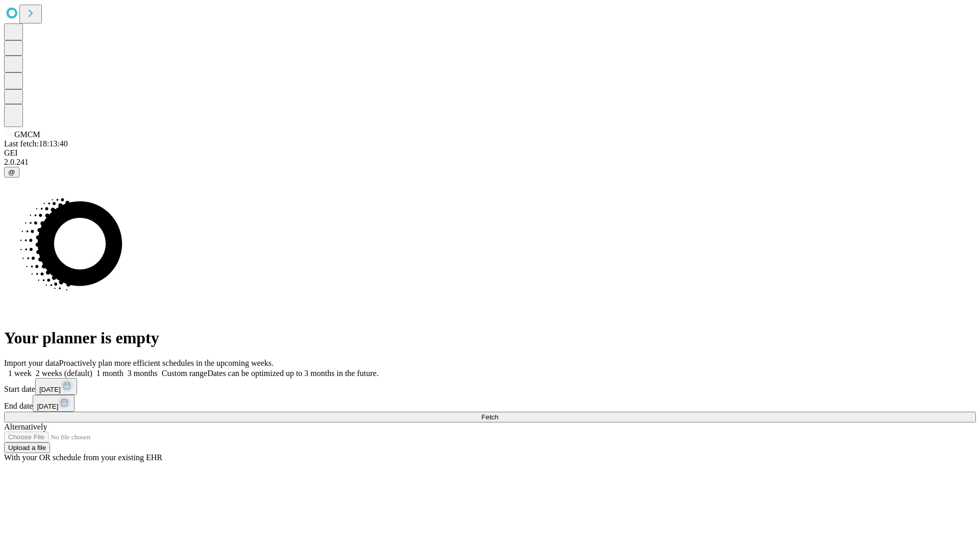 This screenshot has width=980, height=551. I want to click on span: Fetch, so click(490, 417).